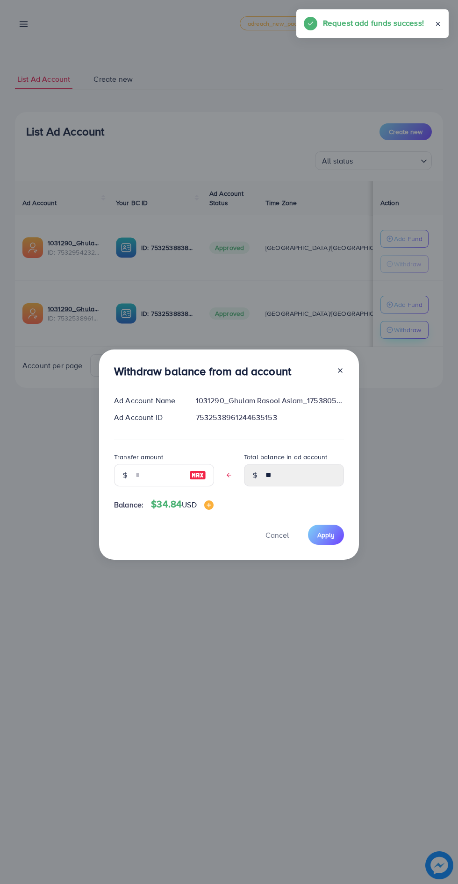 This screenshot has width=458, height=884. I want to click on h5: Request add funds success!, so click(373, 23).